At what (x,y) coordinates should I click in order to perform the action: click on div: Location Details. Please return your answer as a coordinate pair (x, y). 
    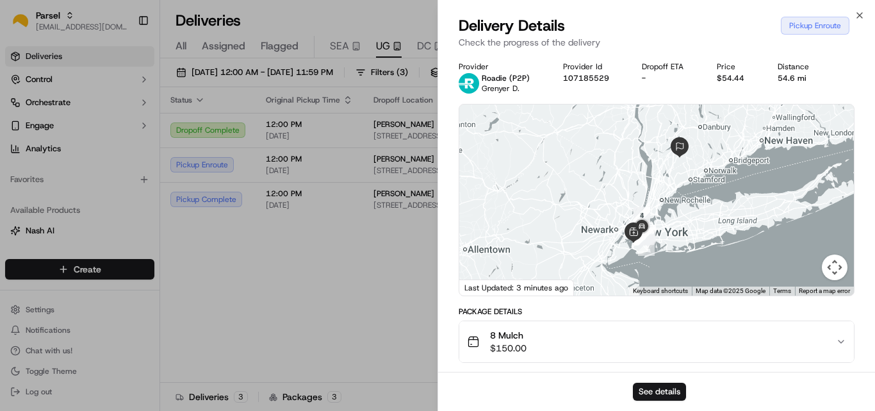
    Looking at the image, I should click on (657, 376).